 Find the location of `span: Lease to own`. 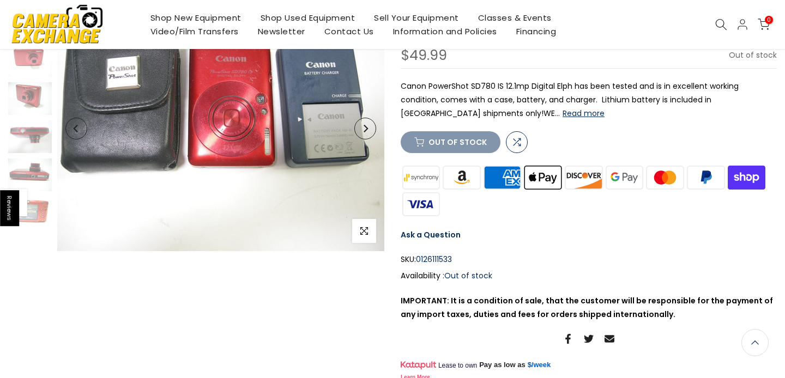

span: Lease to own is located at coordinates (457, 366).